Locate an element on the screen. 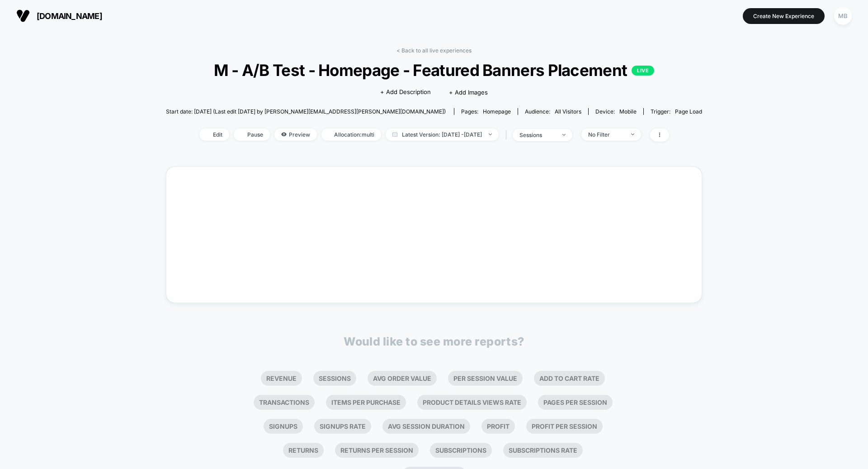 This screenshot has height=469, width=868. span: mobile is located at coordinates (628, 111).